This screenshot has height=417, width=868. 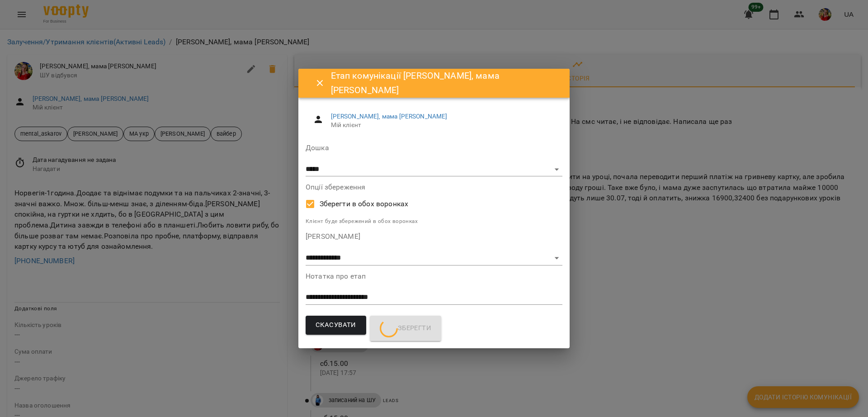 What do you see at coordinates (320, 83) in the screenshot?
I see `button: Close` at bounding box center [320, 83].